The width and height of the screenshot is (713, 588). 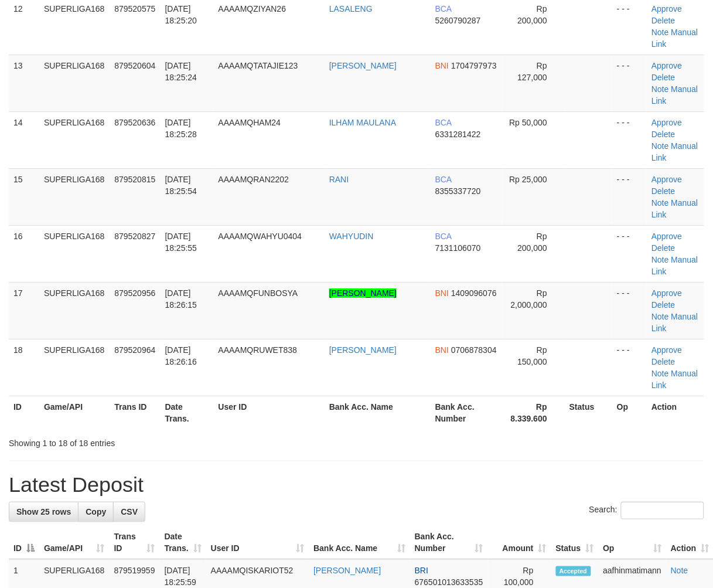 I want to click on td: 16, so click(x=24, y=253).